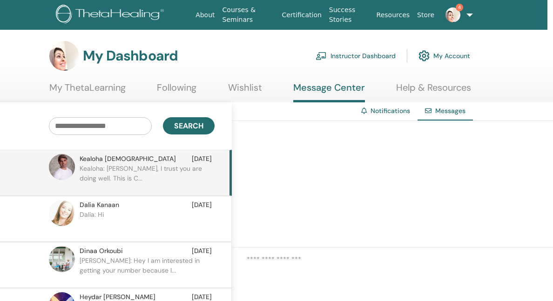  What do you see at coordinates (188, 126) in the screenshot?
I see `span: Search` at bounding box center [188, 126].